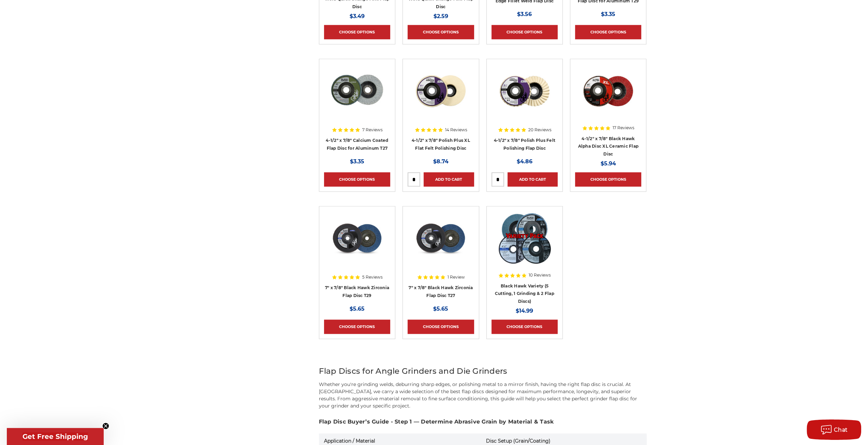  Describe the element at coordinates (441, 238) in the screenshot. I see `img: 7 inch Zirconia flap disc` at that location.